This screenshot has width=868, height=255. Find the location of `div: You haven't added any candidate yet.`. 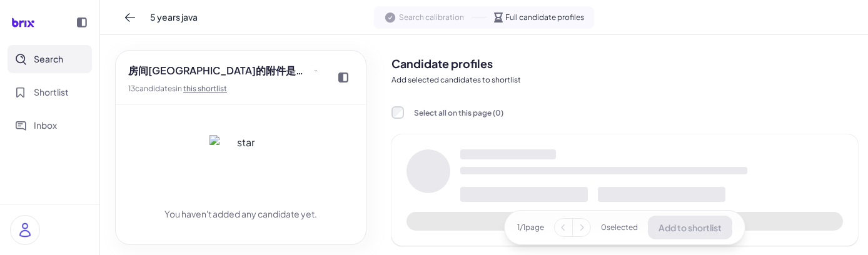

div: You haven't added any candidate yet. is located at coordinates (241, 214).